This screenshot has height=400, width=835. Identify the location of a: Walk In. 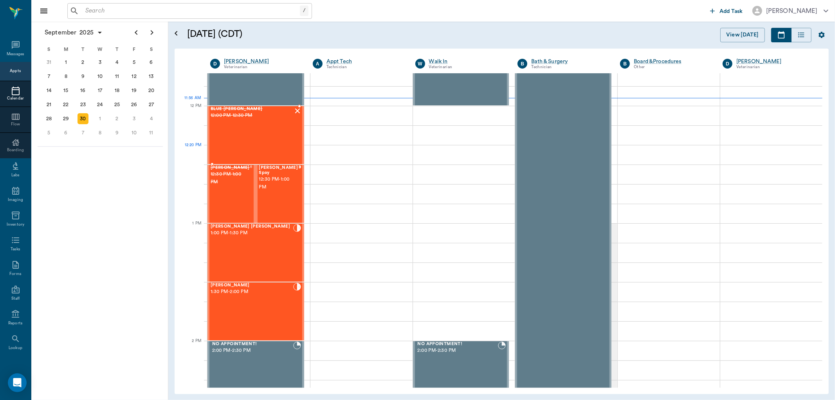
(467, 61).